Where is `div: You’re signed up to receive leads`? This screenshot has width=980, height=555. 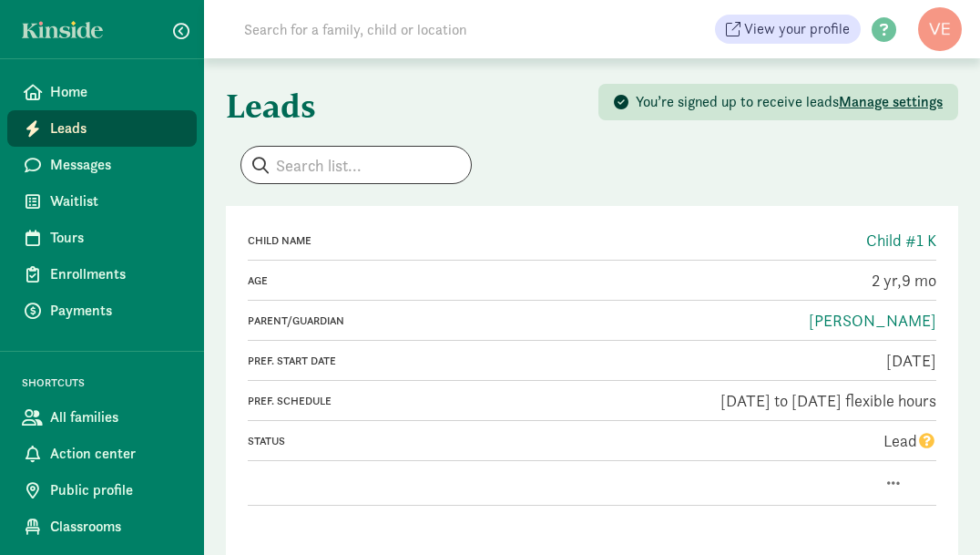
div: You’re signed up to receive leads is located at coordinates (789, 102).